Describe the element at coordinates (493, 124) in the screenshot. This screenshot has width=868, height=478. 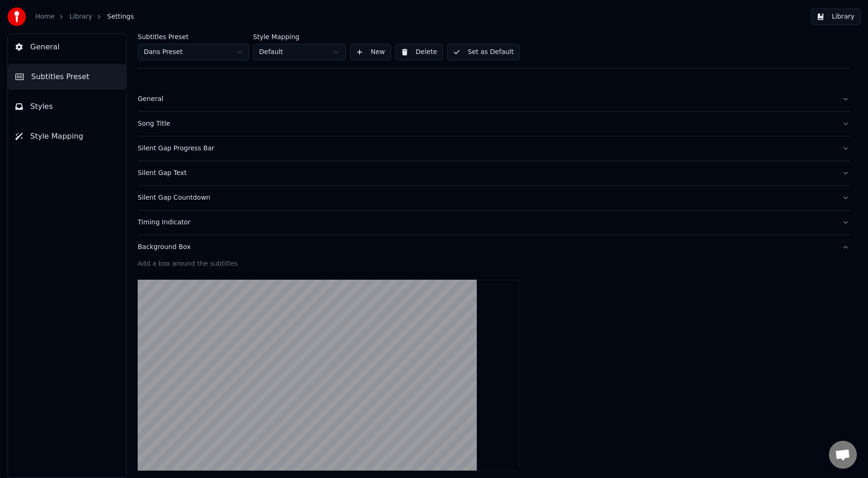
I see `button: Song Title` at that location.